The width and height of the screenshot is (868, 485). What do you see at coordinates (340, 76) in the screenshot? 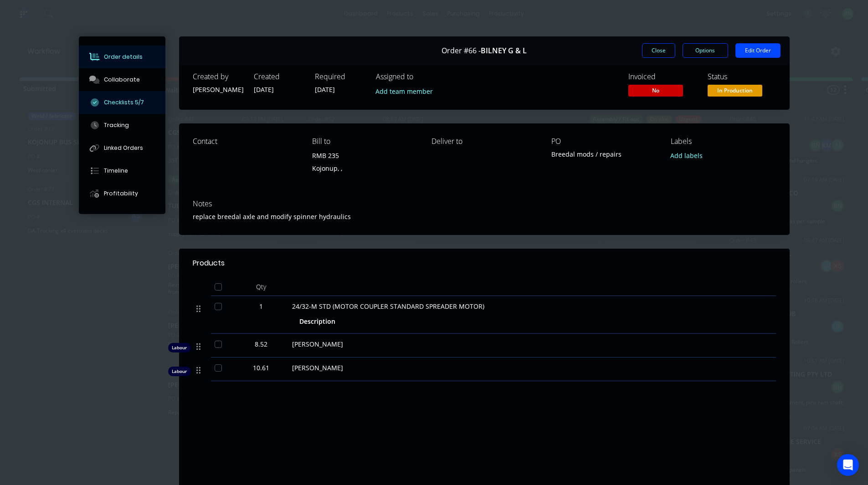
I see `div: Required` at bounding box center [340, 76].